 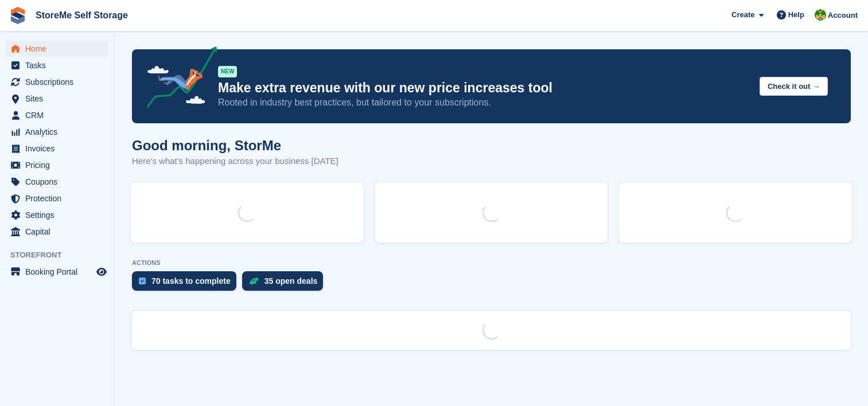 What do you see at coordinates (191, 281) in the screenshot?
I see `div: 70 tasks to complete` at bounding box center [191, 281].